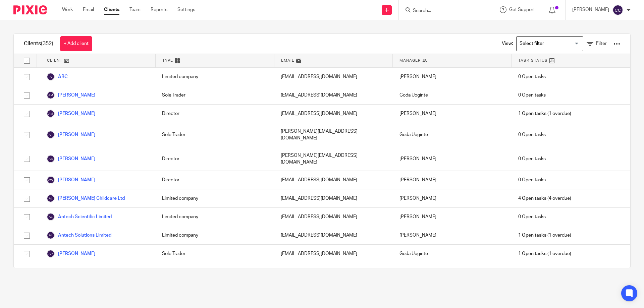 The height and width of the screenshot is (308, 644). Describe the element at coordinates (533, 60) in the screenshot. I see `span: Task Status` at that location.